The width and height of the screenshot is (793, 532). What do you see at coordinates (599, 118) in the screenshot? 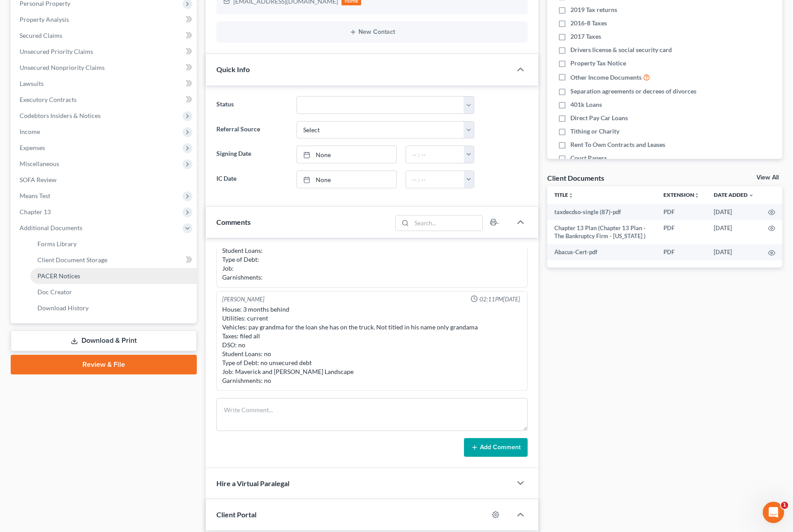
I see `span: Direct Pay Car Loans` at bounding box center [599, 118].